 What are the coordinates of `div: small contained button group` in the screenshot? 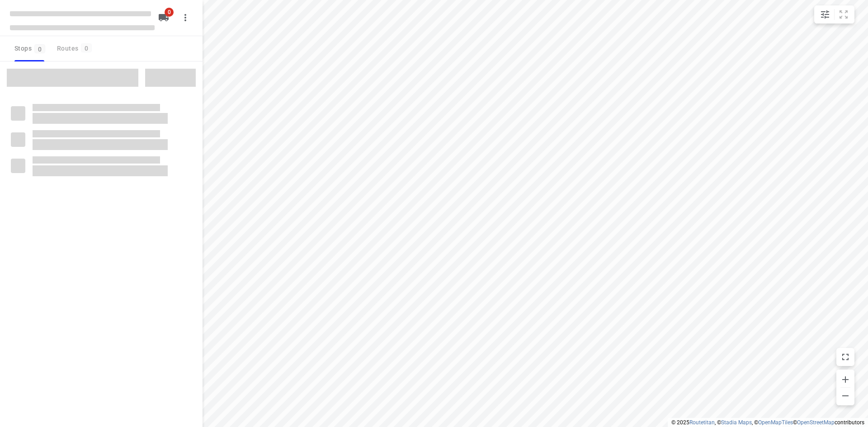 It's located at (834, 14).